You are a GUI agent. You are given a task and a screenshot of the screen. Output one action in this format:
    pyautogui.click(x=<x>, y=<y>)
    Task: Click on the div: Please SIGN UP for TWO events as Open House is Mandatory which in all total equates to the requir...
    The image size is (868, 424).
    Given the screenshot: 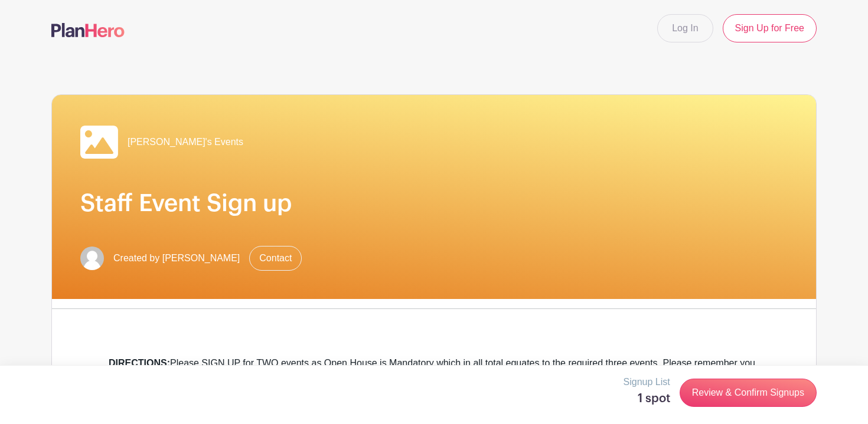 What is the action you would take?
    pyautogui.click(x=434, y=371)
    